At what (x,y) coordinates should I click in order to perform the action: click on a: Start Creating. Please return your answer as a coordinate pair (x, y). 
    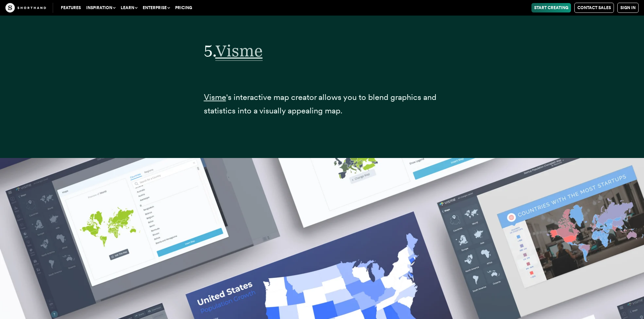
    Looking at the image, I should click on (551, 8).